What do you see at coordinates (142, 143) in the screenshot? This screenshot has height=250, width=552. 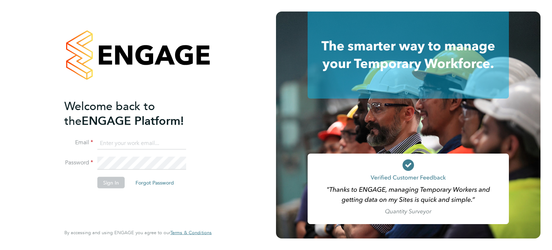 I see `input: Enter your work email...` at bounding box center [142, 143].